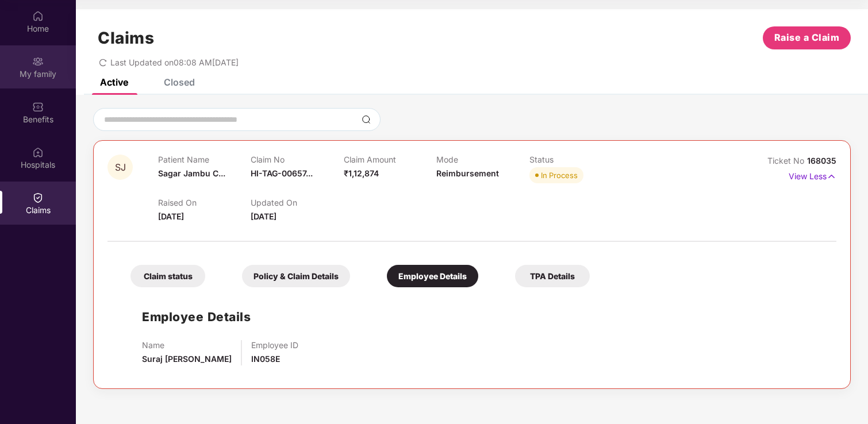 The image size is (868, 424). Describe the element at coordinates (120, 167) in the screenshot. I see `span: SJ` at that location.